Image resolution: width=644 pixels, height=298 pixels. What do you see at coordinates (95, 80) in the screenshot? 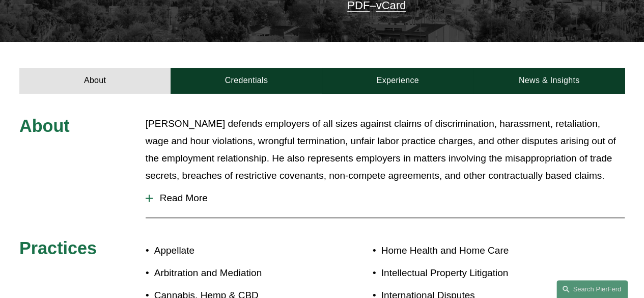
I see `a: About` at bounding box center [95, 80].